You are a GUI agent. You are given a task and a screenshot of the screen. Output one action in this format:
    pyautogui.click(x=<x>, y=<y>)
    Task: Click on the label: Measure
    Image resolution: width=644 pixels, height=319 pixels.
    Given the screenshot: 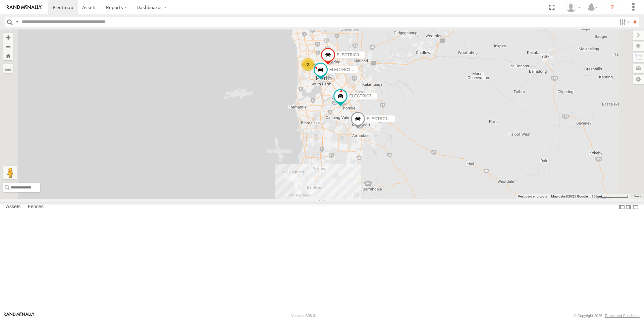 What is the action you would take?
    pyautogui.click(x=8, y=68)
    